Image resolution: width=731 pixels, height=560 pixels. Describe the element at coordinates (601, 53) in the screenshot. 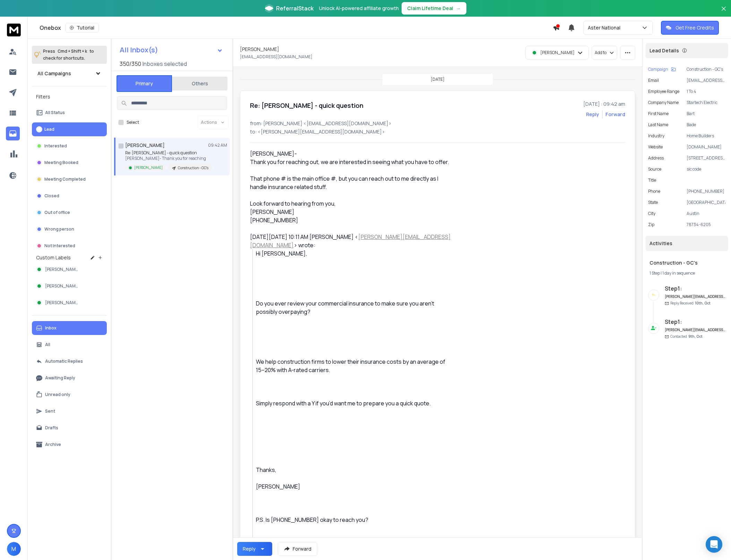

I see `p: Add to` at that location.